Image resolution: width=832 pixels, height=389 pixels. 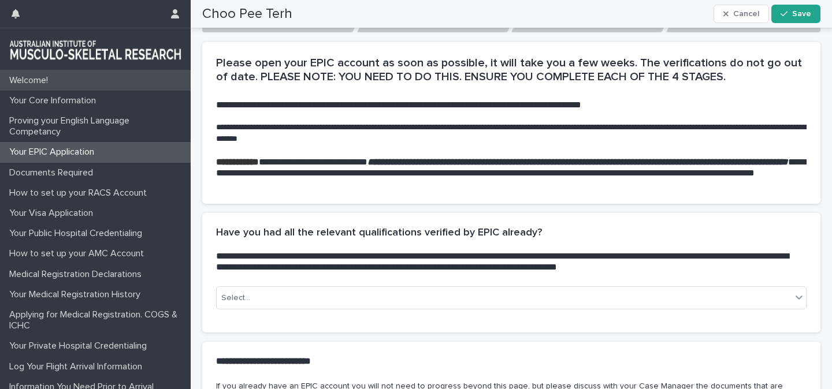 What do you see at coordinates (31, 80) in the screenshot?
I see `p: Welcome!` at bounding box center [31, 80].